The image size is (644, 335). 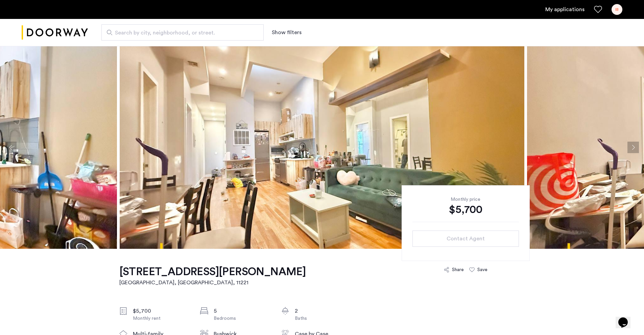 I want to click on img: apartment, so click(x=322, y=147).